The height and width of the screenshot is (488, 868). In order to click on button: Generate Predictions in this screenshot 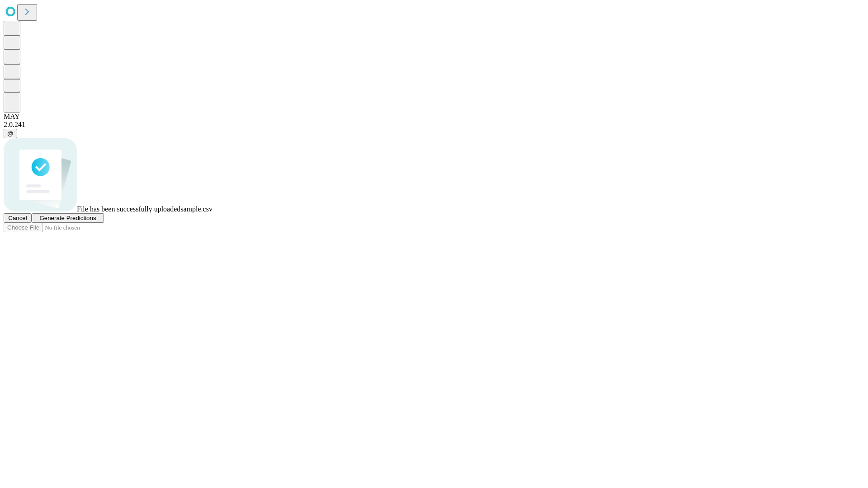, I will do `click(68, 218)`.